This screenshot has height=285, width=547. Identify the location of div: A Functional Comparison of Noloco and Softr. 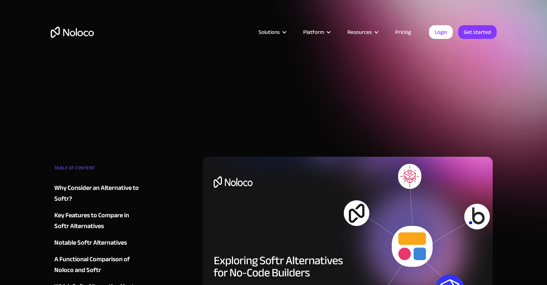
(98, 264).